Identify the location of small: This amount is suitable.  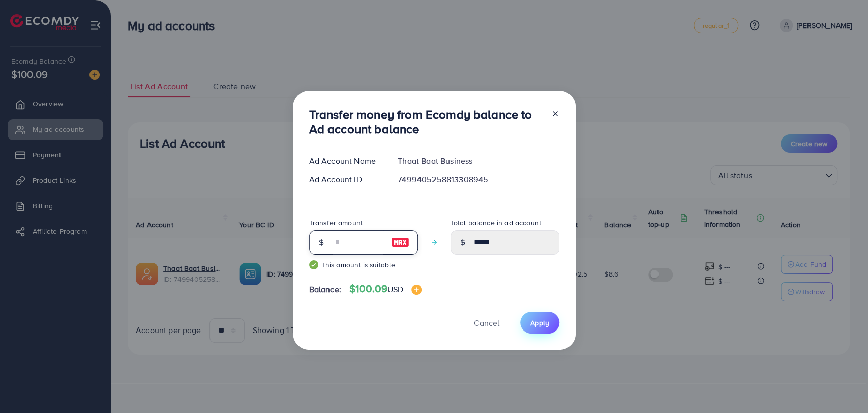
(364, 265).